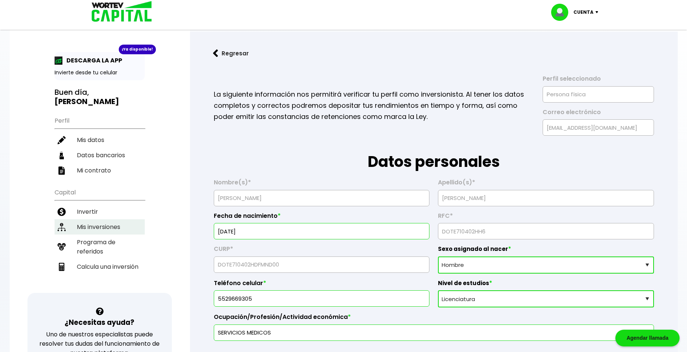 The height and width of the screenshot is (352, 687). What do you see at coordinates (99, 170) in the screenshot?
I see `a: Mi contrato` at bounding box center [99, 170].